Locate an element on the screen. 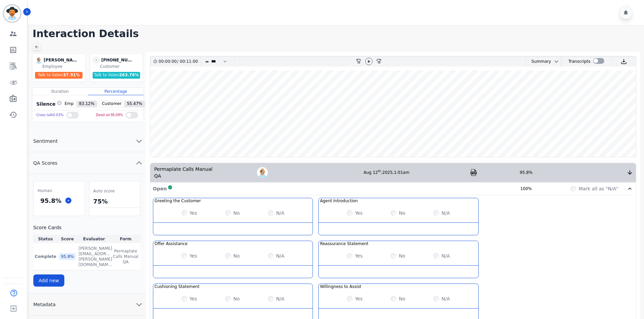 This screenshot has height=319, width=644. span: QA Scores is located at coordinates (45, 163).